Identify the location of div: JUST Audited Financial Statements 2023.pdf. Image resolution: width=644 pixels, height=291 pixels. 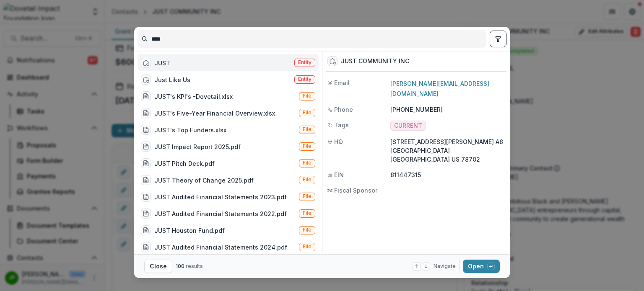
(220, 197).